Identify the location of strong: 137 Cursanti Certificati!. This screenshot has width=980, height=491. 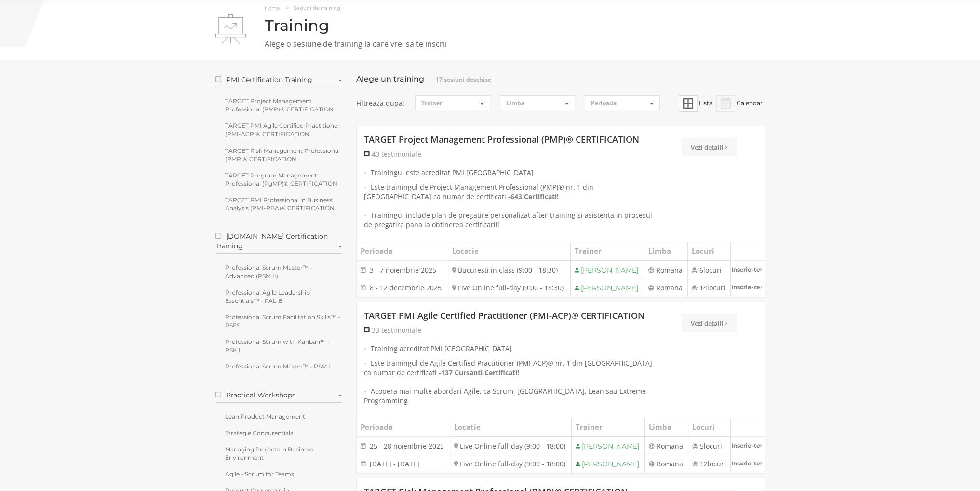
(480, 372).